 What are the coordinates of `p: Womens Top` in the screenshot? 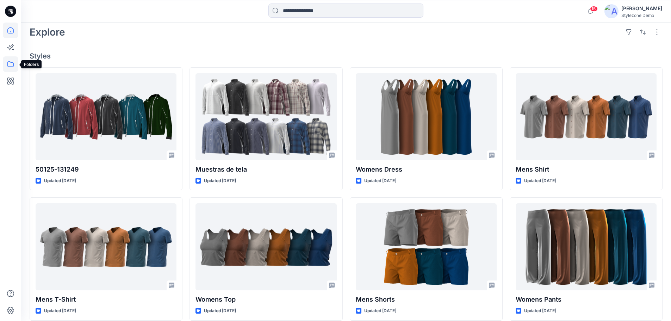 It's located at (266, 299).